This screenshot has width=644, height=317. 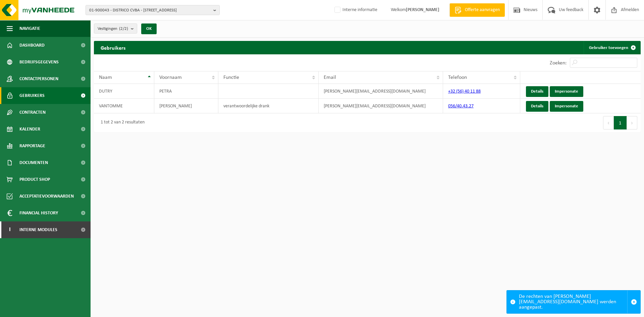 I want to click on span: Rapportage, so click(x=32, y=146).